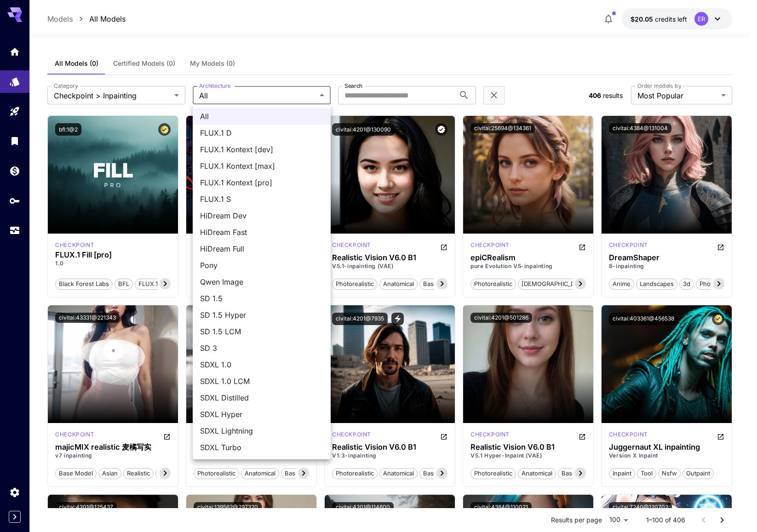 The height and width of the screenshot is (532, 757). Describe the element at coordinates (262, 431) in the screenshot. I see `span: SDXL Lightning` at that location.